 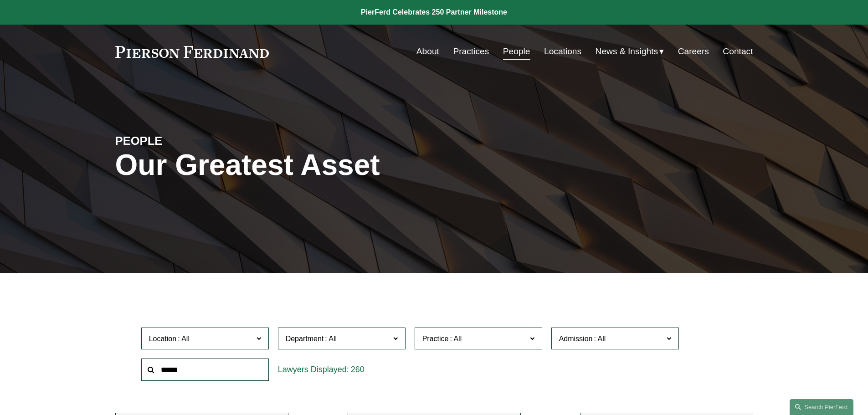 What do you see at coordinates (305, 339) in the screenshot?
I see `span: Department` at bounding box center [305, 339].